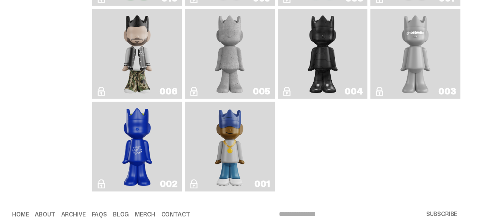 This screenshot has height=221, width=478. Describe the element at coordinates (230, 147) in the screenshot. I see `img: Eastside Golf` at that location.